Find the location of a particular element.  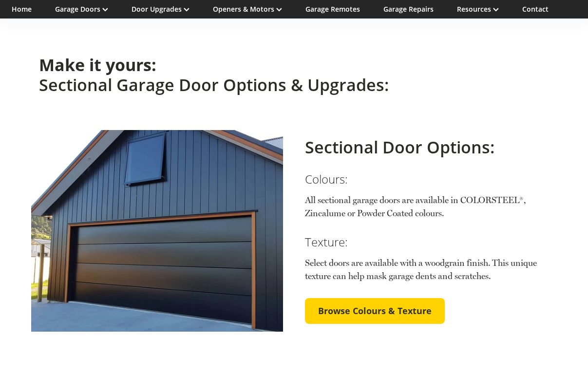

p: All sectional garage doors are available in COLORSTEEL®, Zincalume or Powder Coated colours. is located at coordinates (431, 206).